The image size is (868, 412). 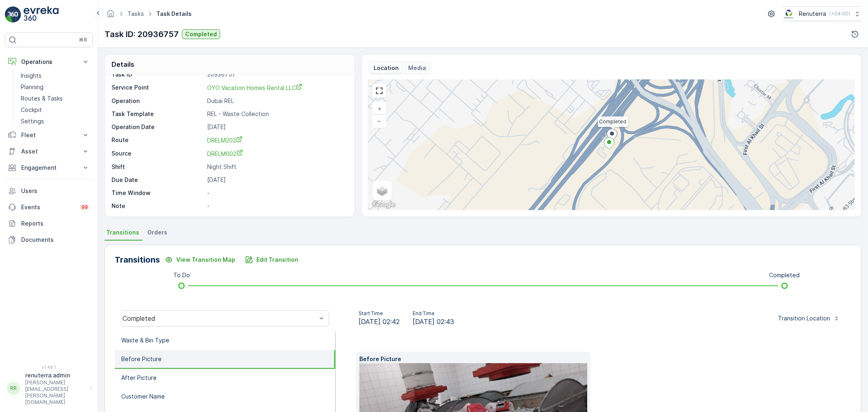 What do you see at coordinates (157, 206) in the screenshot?
I see `p: Note` at bounding box center [157, 206].